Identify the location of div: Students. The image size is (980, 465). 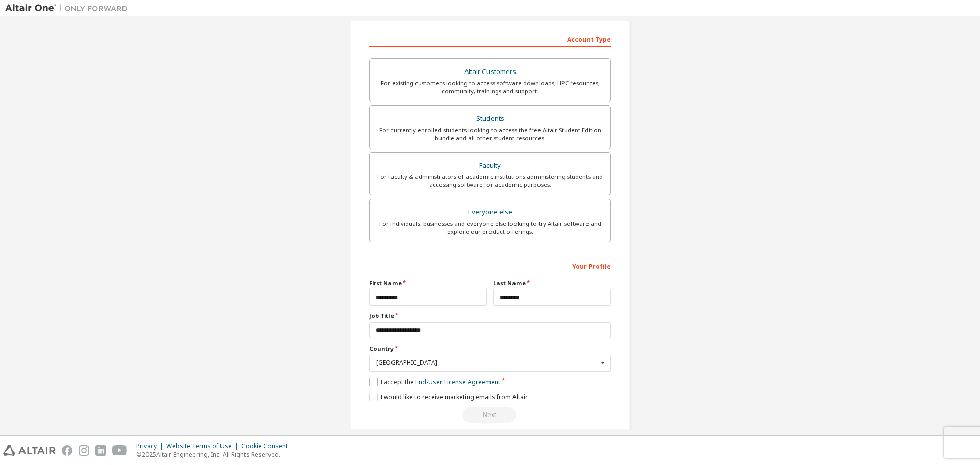
(490, 119).